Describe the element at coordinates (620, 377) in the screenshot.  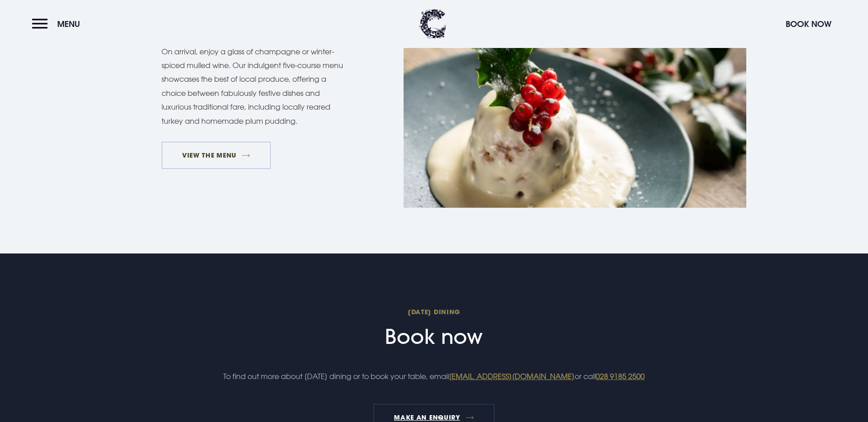
I see `a: 028 9185 2500` at that location.